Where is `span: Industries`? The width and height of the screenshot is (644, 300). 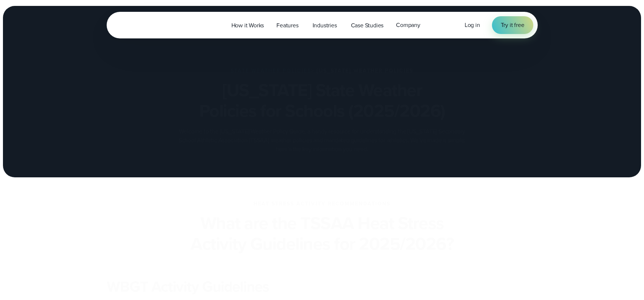 span: Industries is located at coordinates (325, 26).